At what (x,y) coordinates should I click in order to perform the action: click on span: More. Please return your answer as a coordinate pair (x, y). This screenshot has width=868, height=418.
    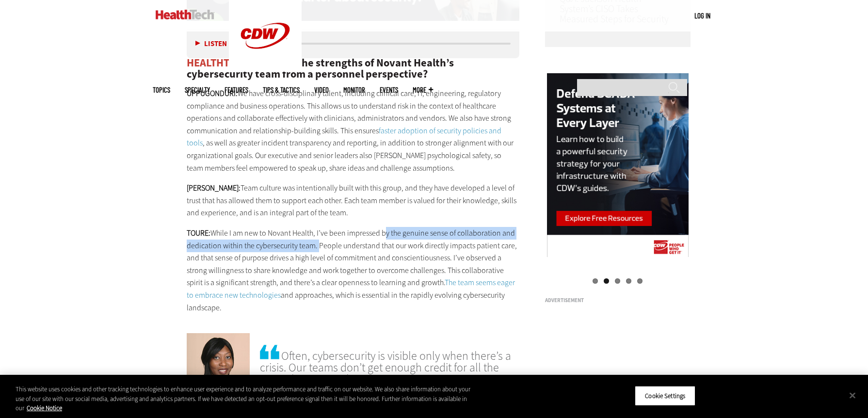
    Looking at the image, I should click on (422, 90).